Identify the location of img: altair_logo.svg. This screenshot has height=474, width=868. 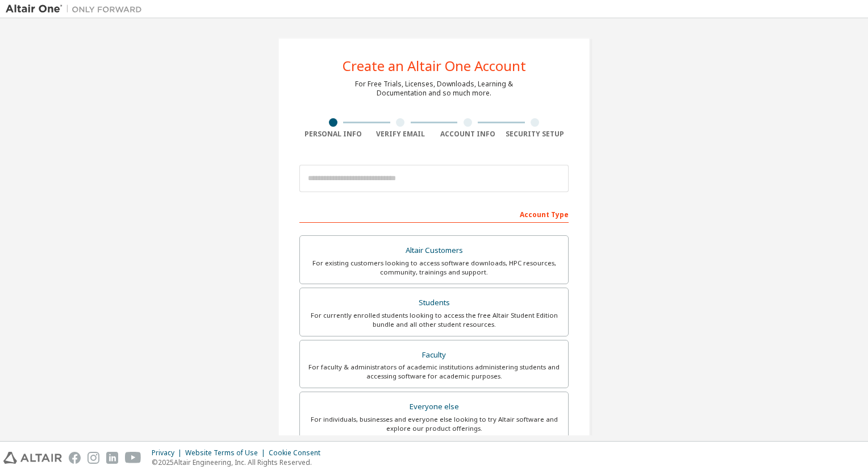
(32, 458).